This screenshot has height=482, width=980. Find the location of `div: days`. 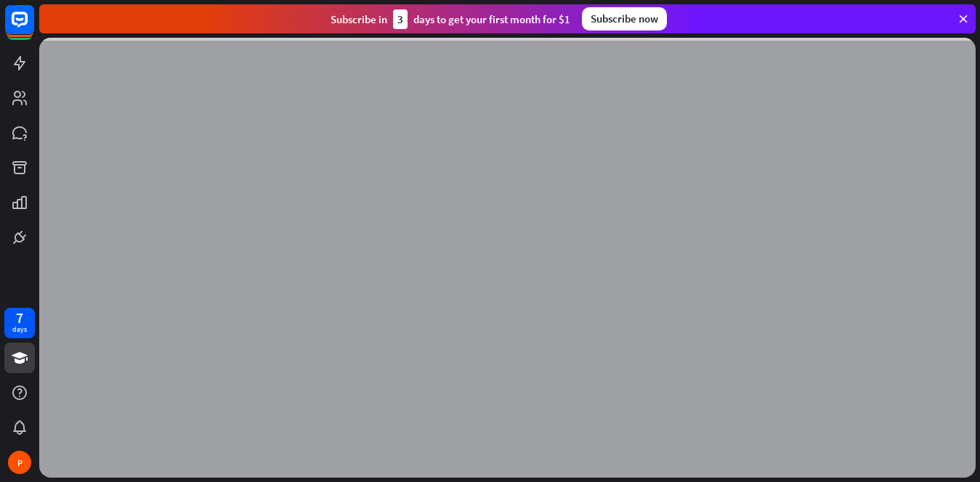

div: days is located at coordinates (20, 330).